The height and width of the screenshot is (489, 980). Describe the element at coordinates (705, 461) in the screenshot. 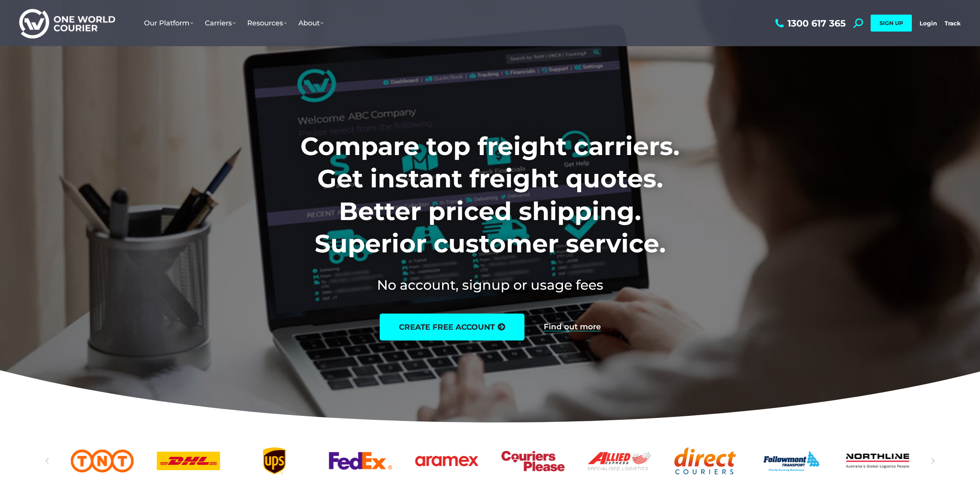

I see `a: Direct Couriers logo` at that location.